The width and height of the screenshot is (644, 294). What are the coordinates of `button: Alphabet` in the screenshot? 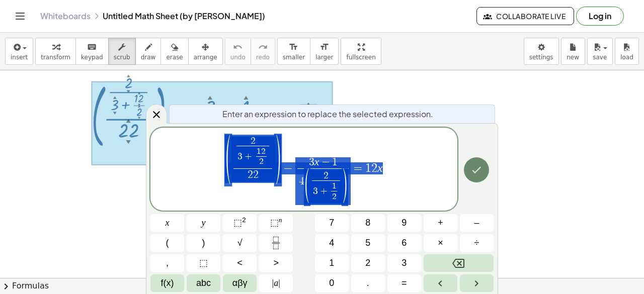 It's located at (203, 283).